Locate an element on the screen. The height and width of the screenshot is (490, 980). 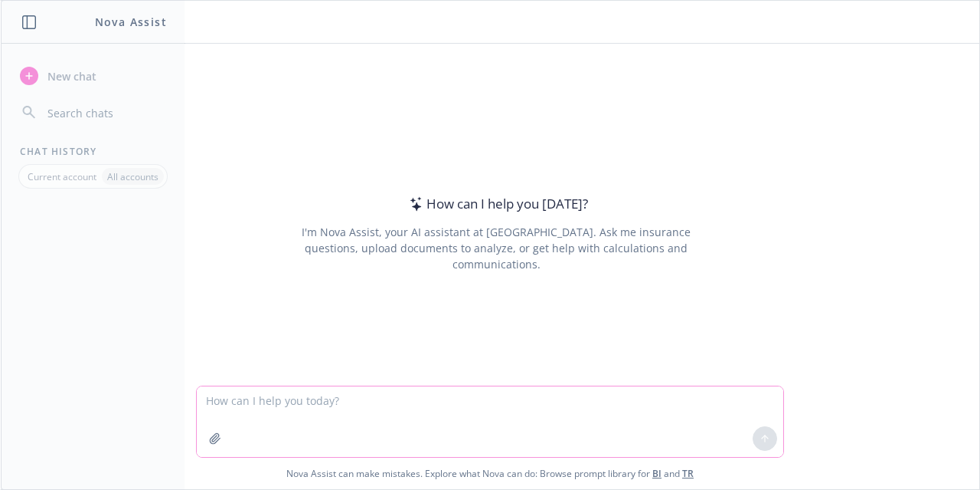
p: All accounts is located at coordinates (133, 177).